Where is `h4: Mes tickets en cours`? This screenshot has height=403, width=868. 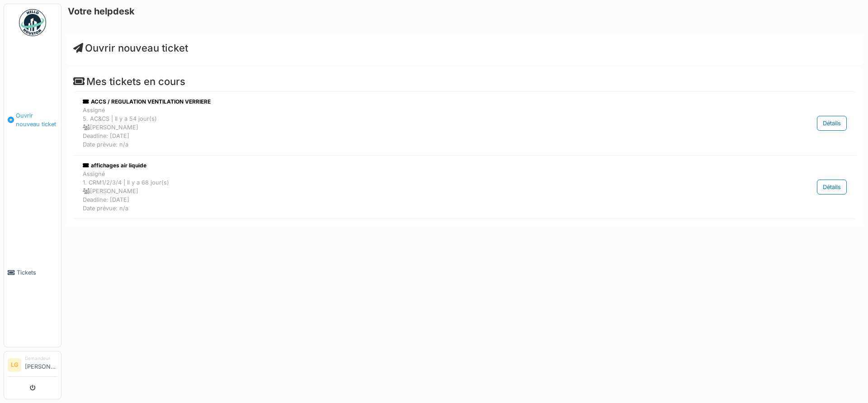 h4: Mes tickets en cours is located at coordinates (465, 81).